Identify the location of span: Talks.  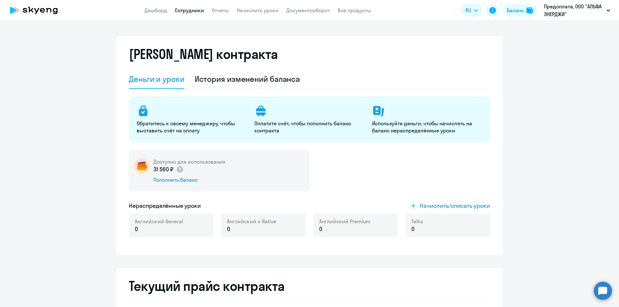
(417, 221).